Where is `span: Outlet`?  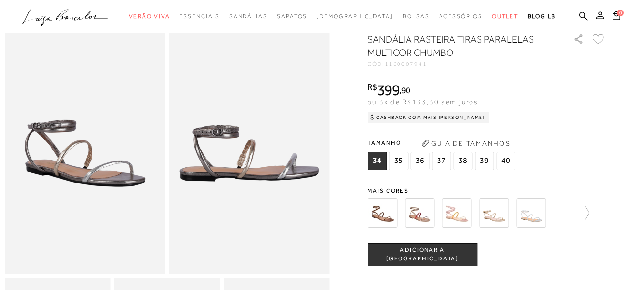
span: Outlet is located at coordinates (505, 16).